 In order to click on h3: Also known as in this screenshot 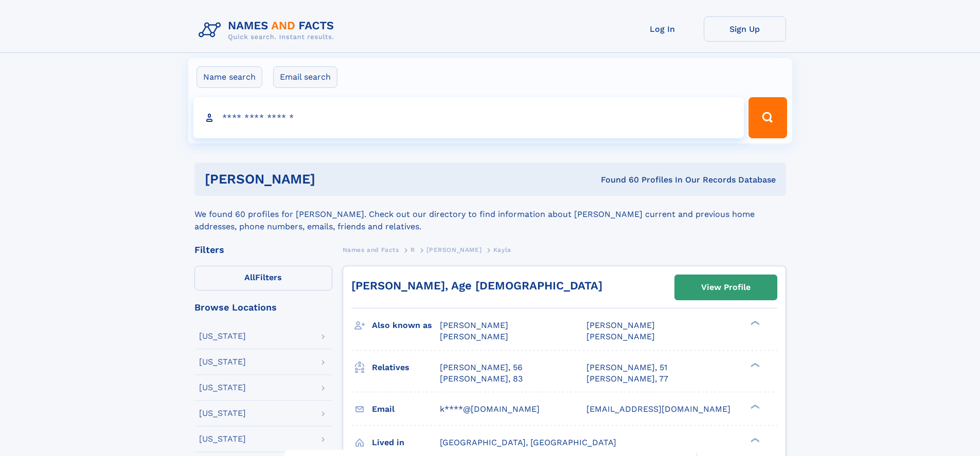, I will do `click(406, 325)`.